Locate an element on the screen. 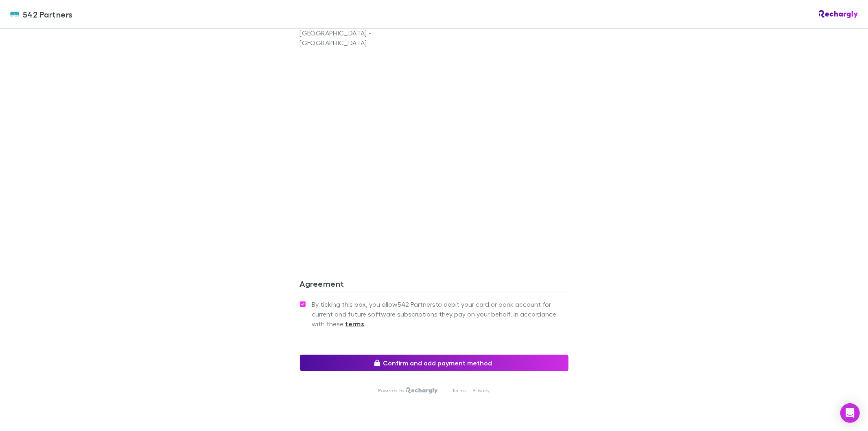 The image size is (868, 431). p: Terms is located at coordinates (459, 391).